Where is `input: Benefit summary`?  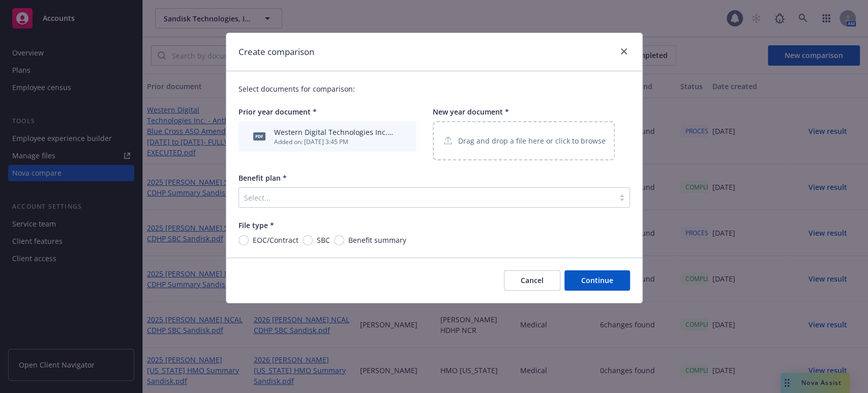 input: Benefit summary is located at coordinates (339, 241).